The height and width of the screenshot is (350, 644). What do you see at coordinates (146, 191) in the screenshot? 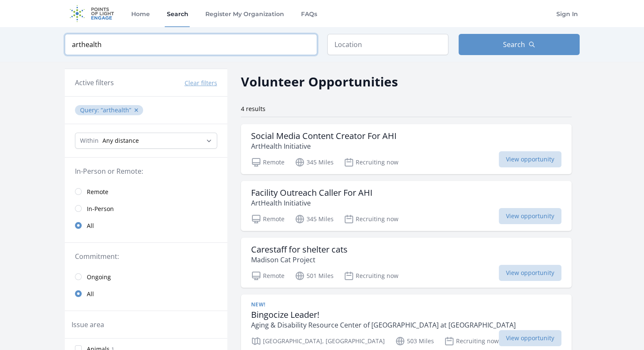
I see `a: Remote` at bounding box center [146, 191].